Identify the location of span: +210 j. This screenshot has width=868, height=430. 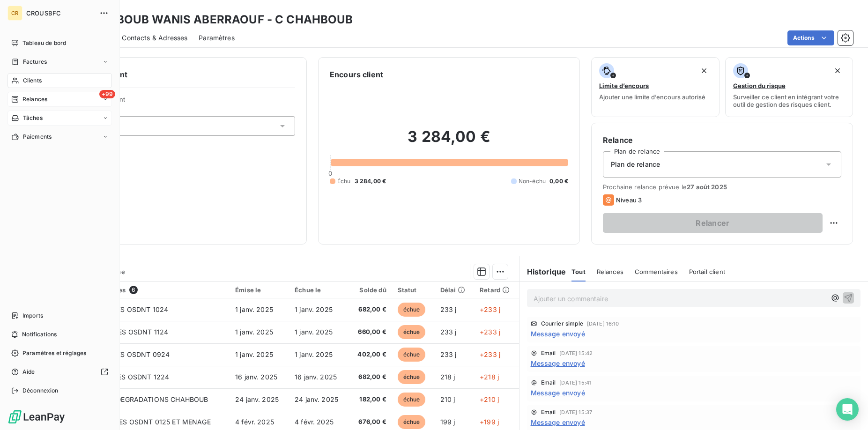
(489, 399).